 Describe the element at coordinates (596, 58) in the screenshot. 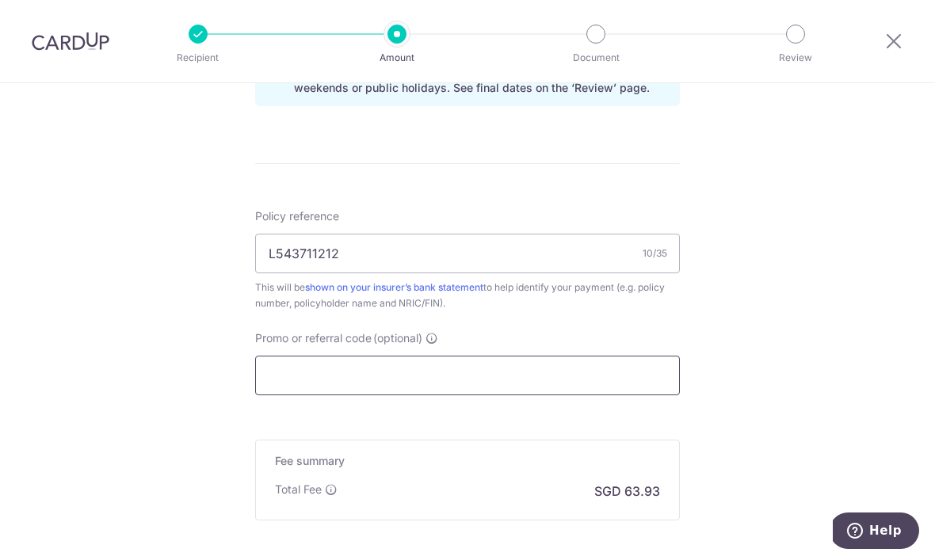

I see `p: Document` at that location.